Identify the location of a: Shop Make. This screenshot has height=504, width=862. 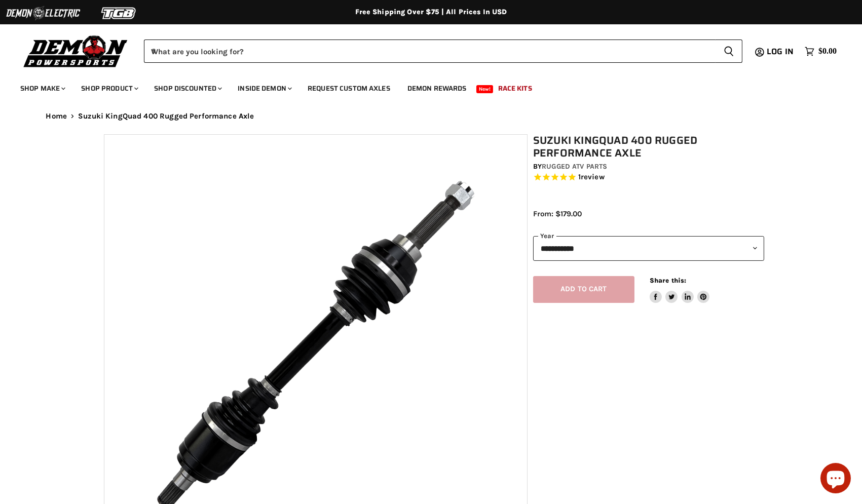
(42, 88).